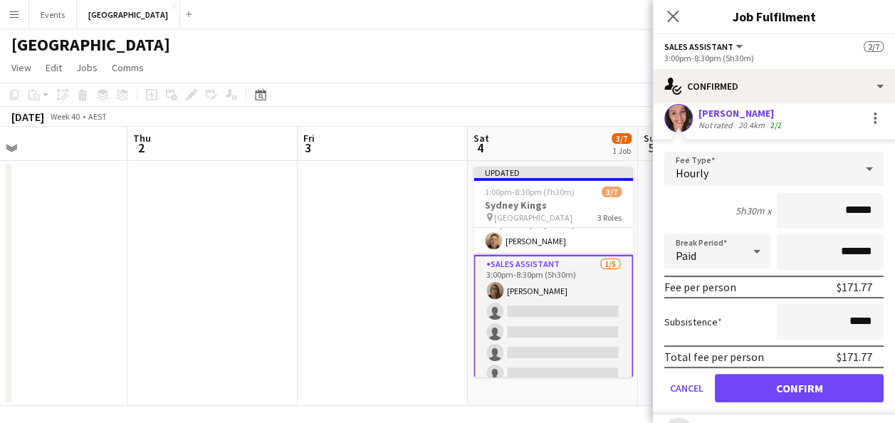  Describe the element at coordinates (481, 138) in the screenshot. I see `span: Sat` at that location.